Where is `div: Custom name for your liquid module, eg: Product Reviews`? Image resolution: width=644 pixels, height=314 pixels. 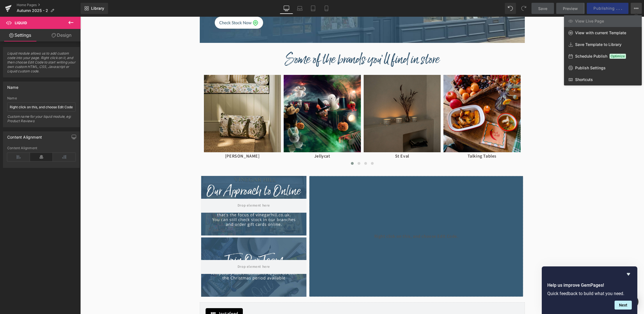 div: Custom name for your liquid module, eg: Product Reviews is located at coordinates (41, 120).